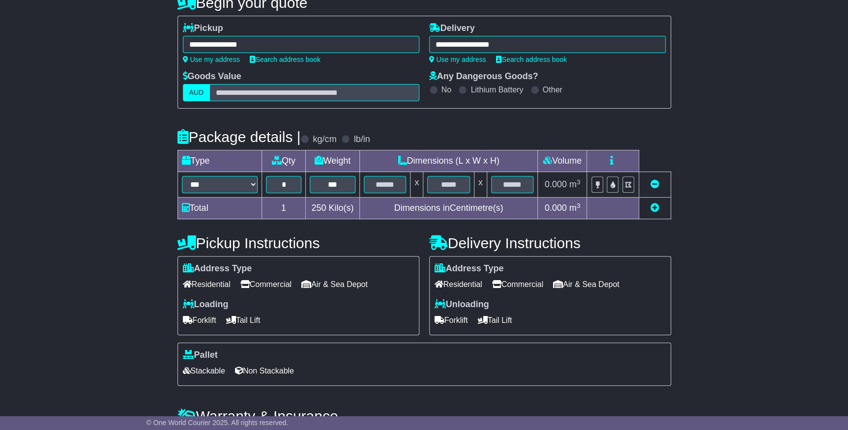  Describe the element at coordinates (265, 371) in the screenshot. I see `span: Non Stackable` at that location.